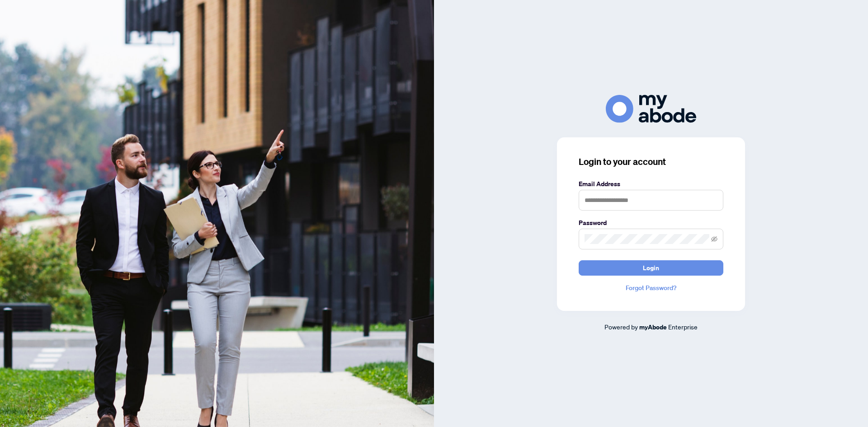 The height and width of the screenshot is (427, 868). I want to click on button: Login, so click(651, 268).